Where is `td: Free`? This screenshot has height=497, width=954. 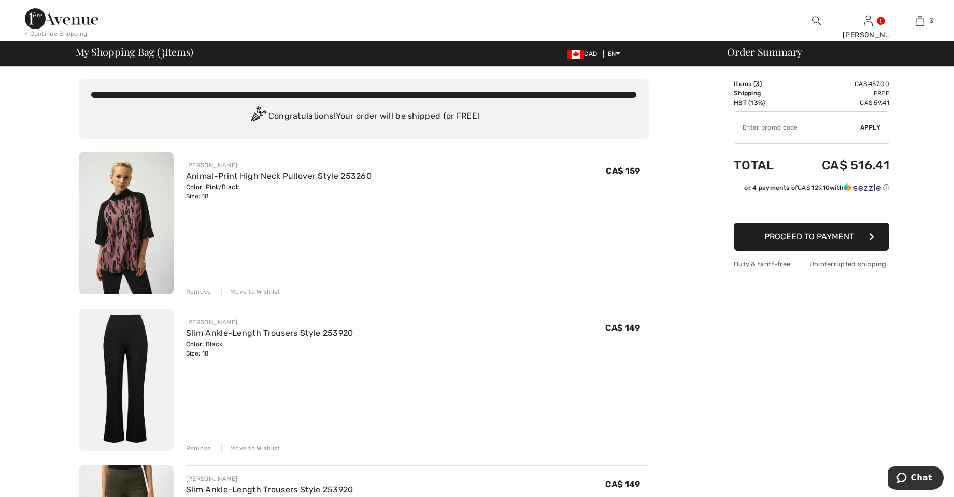
td: Free is located at coordinates (841, 93).